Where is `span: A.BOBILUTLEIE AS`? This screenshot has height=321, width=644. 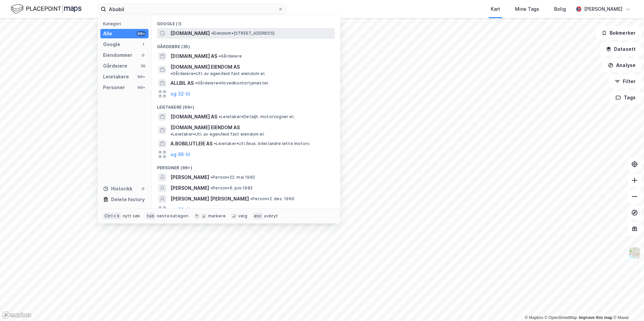
span: A.BOBILUTLEIE AS is located at coordinates (192, 144).